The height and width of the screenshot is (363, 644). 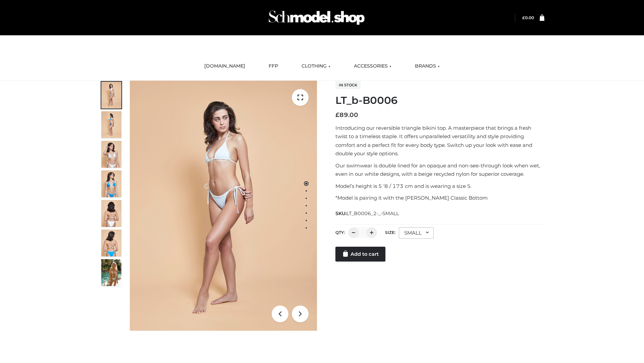 What do you see at coordinates (528, 18) in the screenshot?
I see `a: £0.00` at bounding box center [528, 18].